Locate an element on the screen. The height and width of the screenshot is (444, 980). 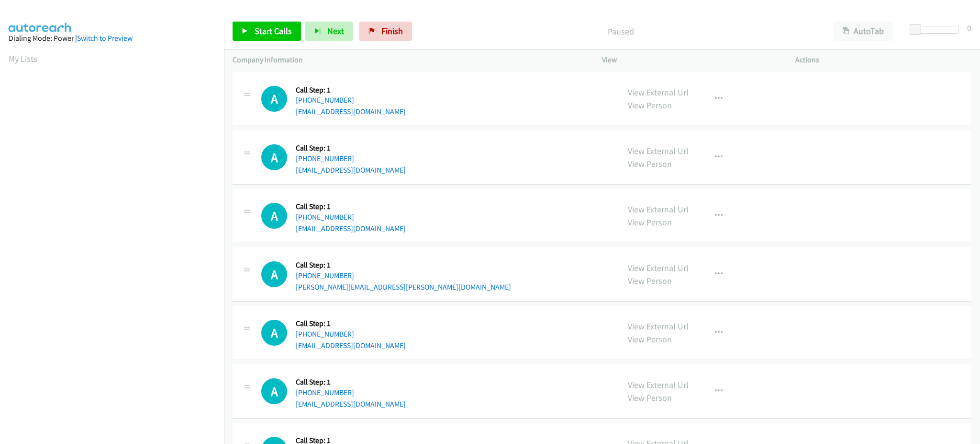
a: Start Calls is located at coordinates (266, 31).